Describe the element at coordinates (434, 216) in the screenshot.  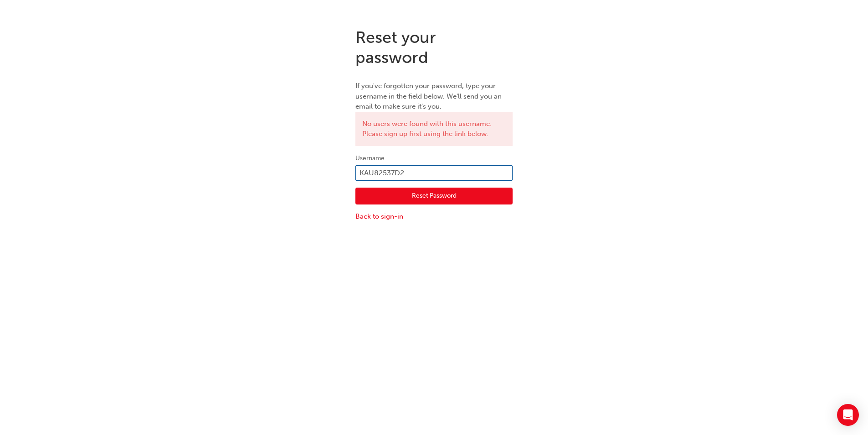
I see `a: Back to sign-in` at that location.